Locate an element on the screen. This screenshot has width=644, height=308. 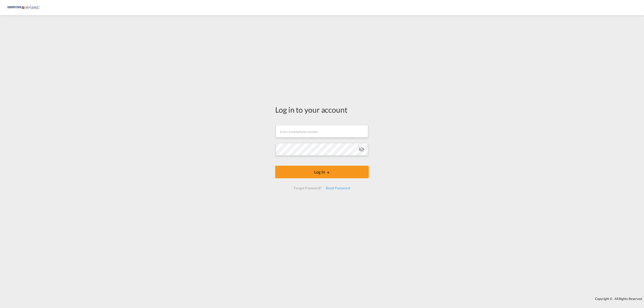
img: c67187802a5a11ec94275b5db69a26e6.png is located at coordinates (24, 8).